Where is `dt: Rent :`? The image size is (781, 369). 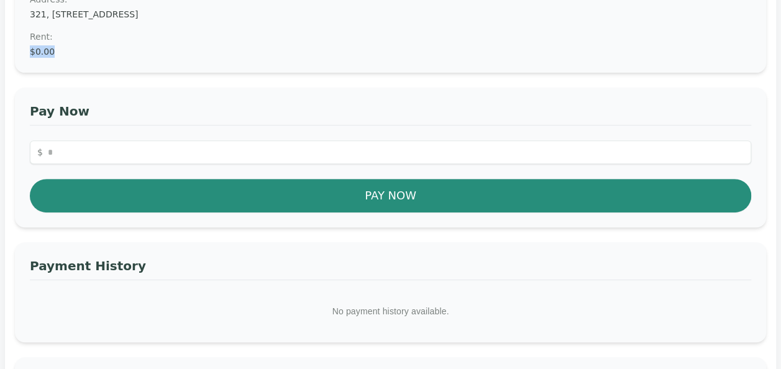 dt: Rent : is located at coordinates (390, 37).